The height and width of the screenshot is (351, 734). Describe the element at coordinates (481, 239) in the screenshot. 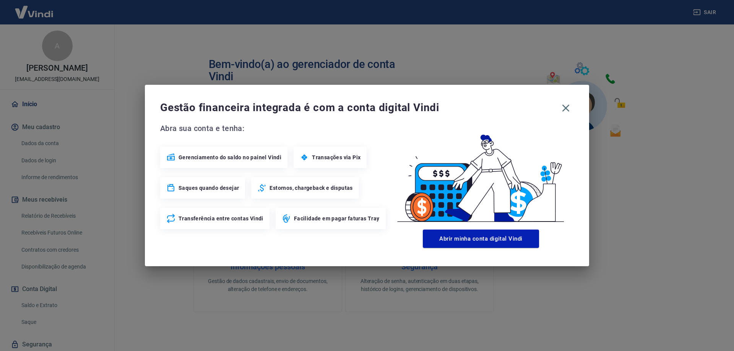

I see `button: Abrir minha conta digital Vindi` at that location.